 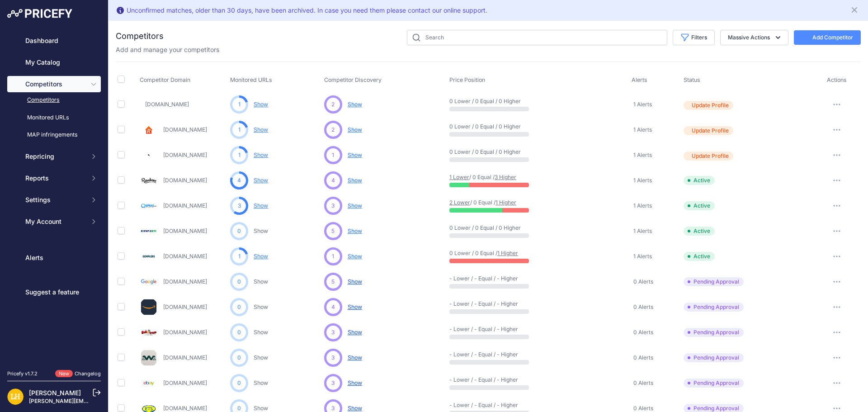 What do you see at coordinates (506, 177) in the screenshot?
I see `a: 3 Higher` at bounding box center [506, 177].